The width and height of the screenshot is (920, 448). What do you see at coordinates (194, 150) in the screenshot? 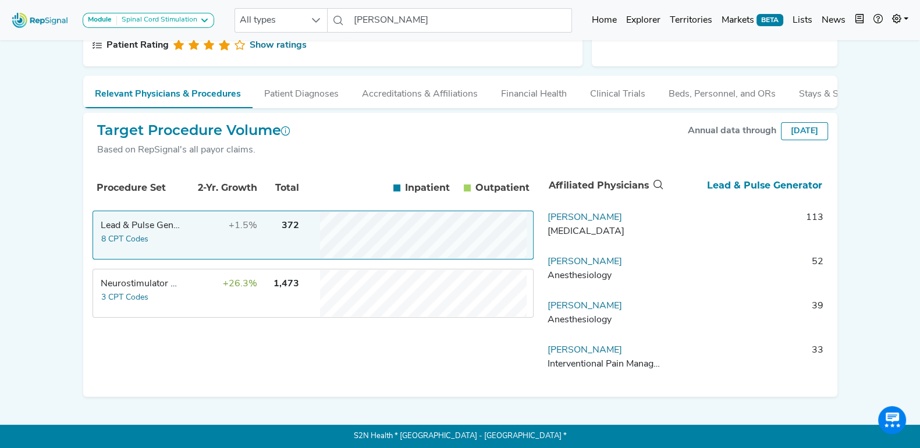
I see `div: Based on RepSignal's all payor claims.` at bounding box center [194, 150].